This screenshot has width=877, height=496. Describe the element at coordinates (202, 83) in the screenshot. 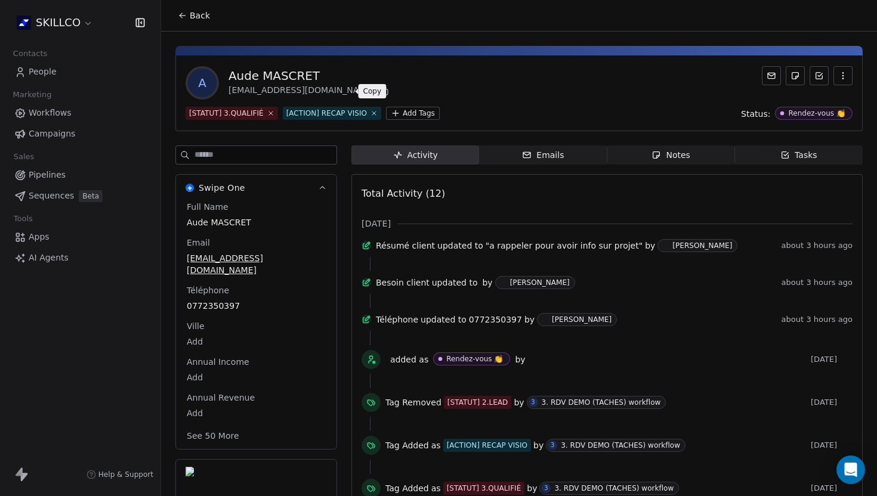

I see `span: A` at that location.